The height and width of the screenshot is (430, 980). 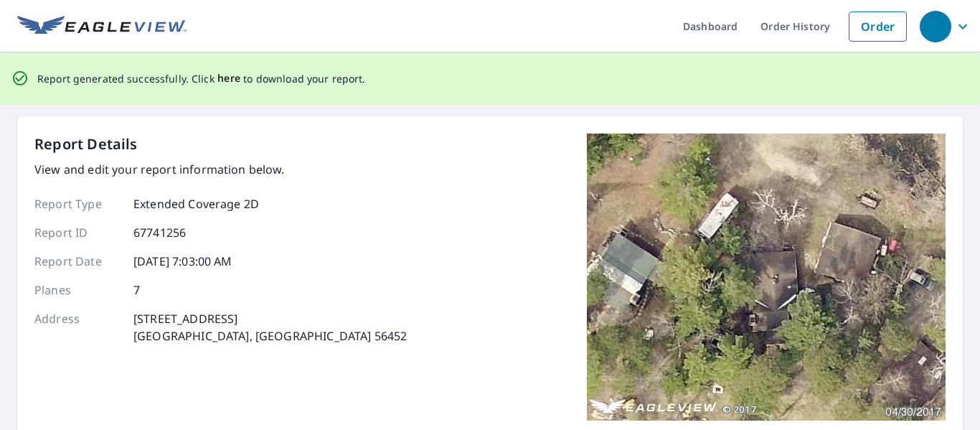 I want to click on a: Order, so click(x=877, y=27).